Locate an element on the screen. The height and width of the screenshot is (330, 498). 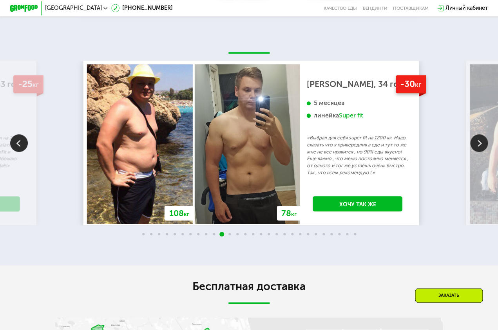
a: Хочу так же is located at coordinates (357, 204).